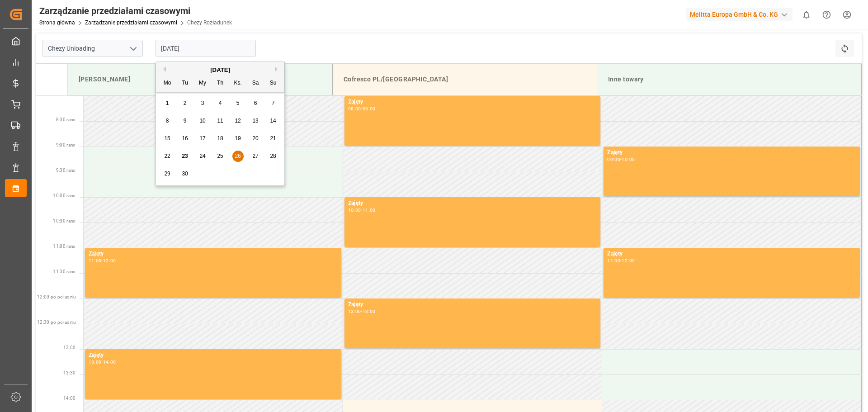 The image size is (868, 412). Describe the element at coordinates (184, 103) in the screenshot. I see `div: Wybierz wtorek, 2 września 2025 r.` at that location.